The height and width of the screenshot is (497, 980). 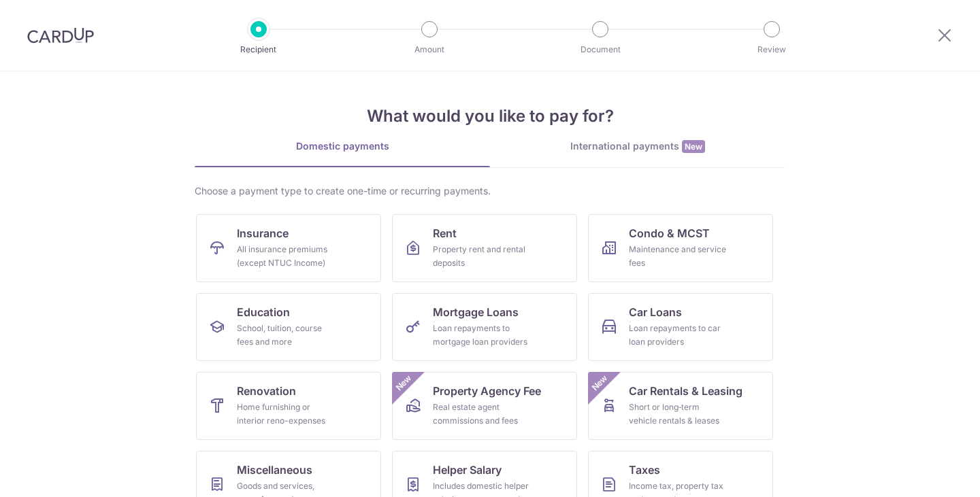 What do you see at coordinates (490, 116) in the screenshot?
I see `h4: What would you like to pay for?` at bounding box center [490, 116].